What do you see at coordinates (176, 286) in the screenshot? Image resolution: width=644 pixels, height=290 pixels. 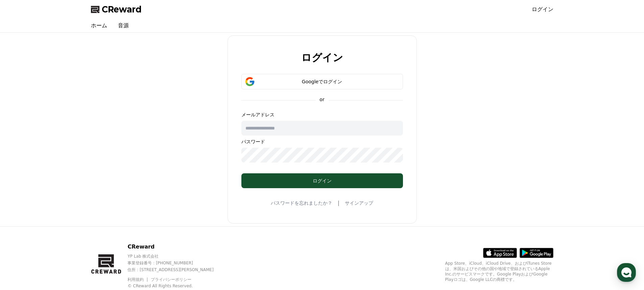 I see `p: © CReward All Rights Reserved.` at bounding box center [176, 286].